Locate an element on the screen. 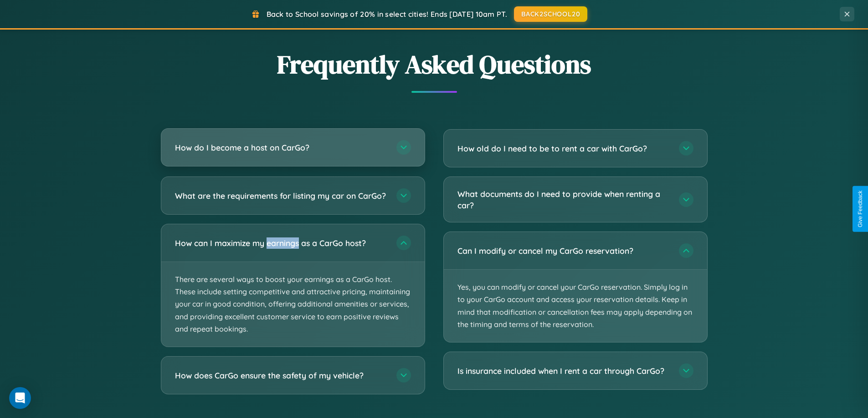 Image resolution: width=868 pixels, height=418 pixels. div: Open Intercom Messenger is located at coordinates (20, 398).